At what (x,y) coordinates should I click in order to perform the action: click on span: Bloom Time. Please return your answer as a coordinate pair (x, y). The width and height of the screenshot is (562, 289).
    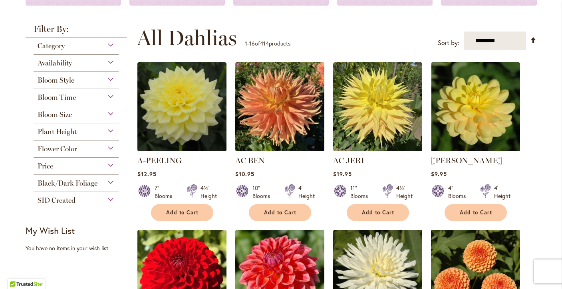
    Looking at the image, I should click on (57, 97).